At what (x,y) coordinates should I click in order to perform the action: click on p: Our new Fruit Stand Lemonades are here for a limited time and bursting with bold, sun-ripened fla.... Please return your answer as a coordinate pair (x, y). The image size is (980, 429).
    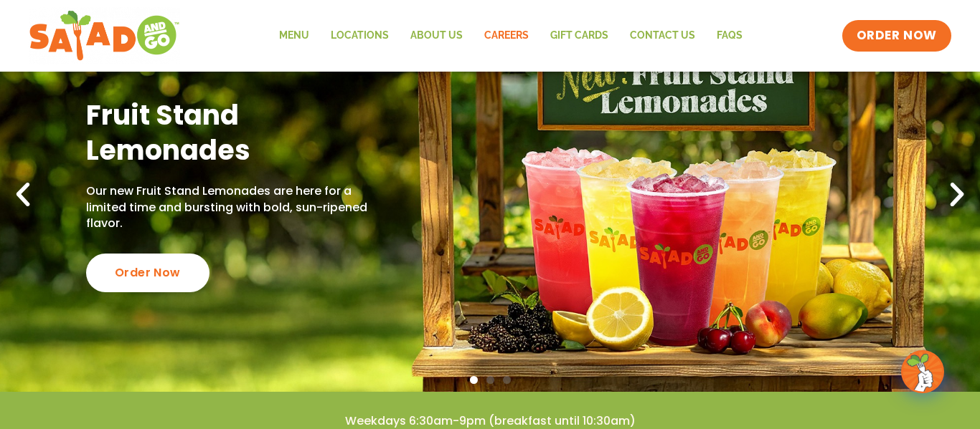
    Looking at the image, I should click on (233, 207).